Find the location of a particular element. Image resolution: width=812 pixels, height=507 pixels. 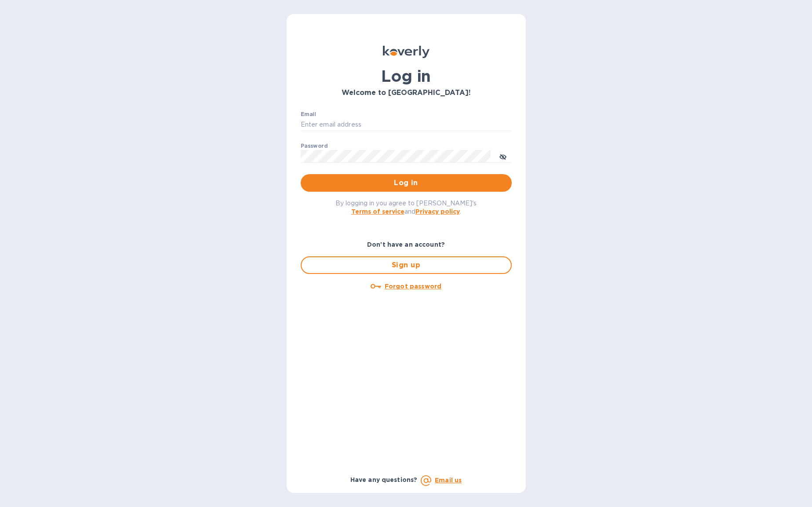

label: Email is located at coordinates (308, 114).